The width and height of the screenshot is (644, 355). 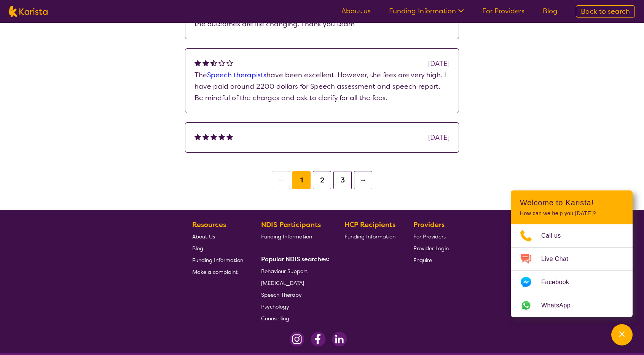 What do you see at coordinates (318, 339) in the screenshot?
I see `img: Facebook` at bounding box center [318, 339].